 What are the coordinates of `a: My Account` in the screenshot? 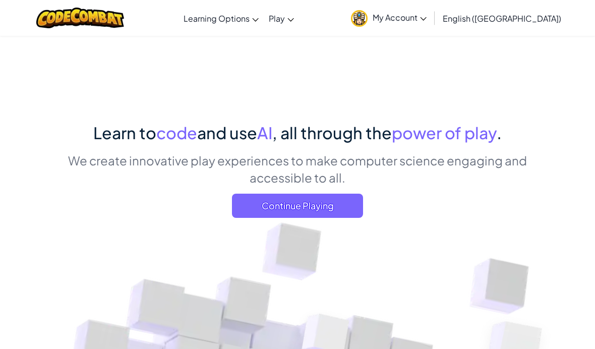 It's located at (389, 18).